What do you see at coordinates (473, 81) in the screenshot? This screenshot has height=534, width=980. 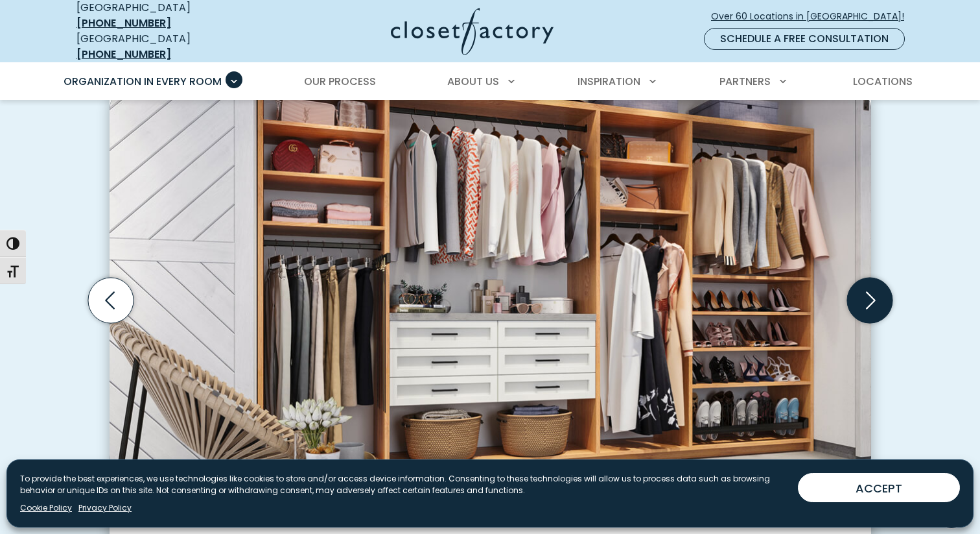 I see `span: About Us` at bounding box center [473, 81].